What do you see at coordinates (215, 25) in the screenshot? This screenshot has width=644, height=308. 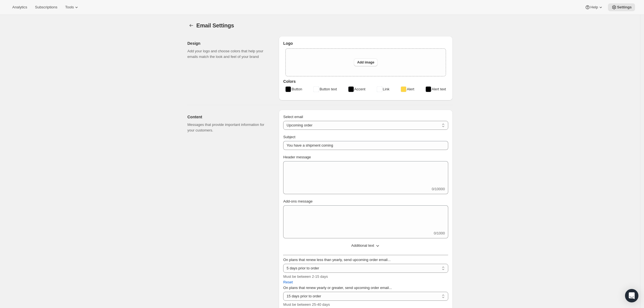 I see `span: Email Settings` at bounding box center [215, 25].